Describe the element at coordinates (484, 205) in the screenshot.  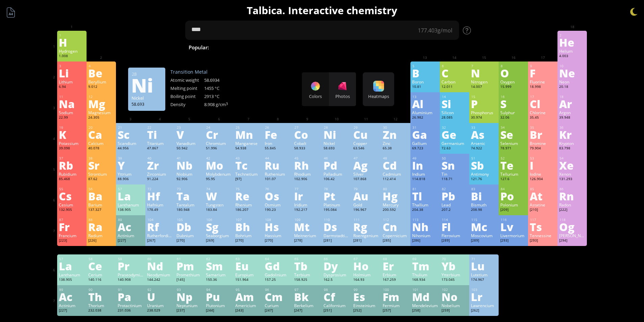
I see `div: Bismuth` at that location.